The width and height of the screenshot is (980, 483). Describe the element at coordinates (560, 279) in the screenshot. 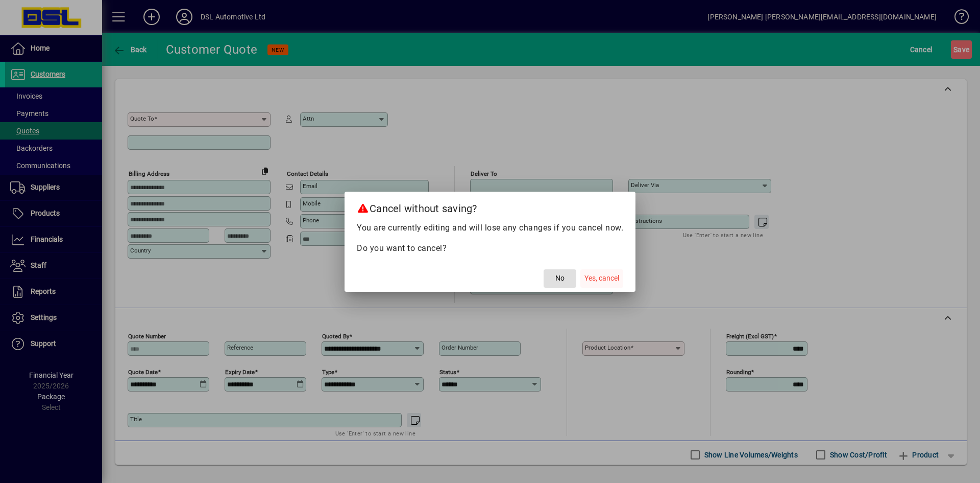

I see `button: No` at that location.